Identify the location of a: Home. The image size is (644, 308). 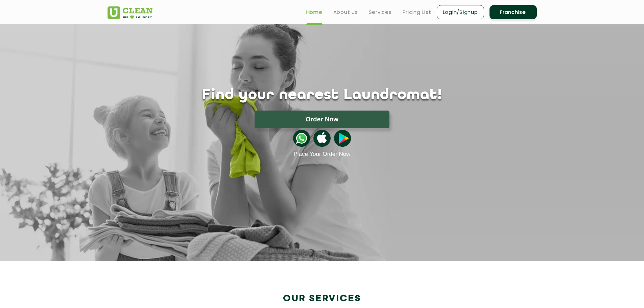
(315, 12).